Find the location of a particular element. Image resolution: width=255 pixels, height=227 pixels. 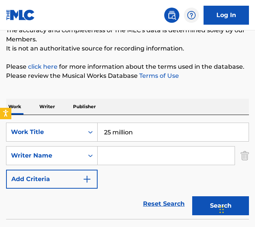

a: Terms of Use is located at coordinates (158, 75).